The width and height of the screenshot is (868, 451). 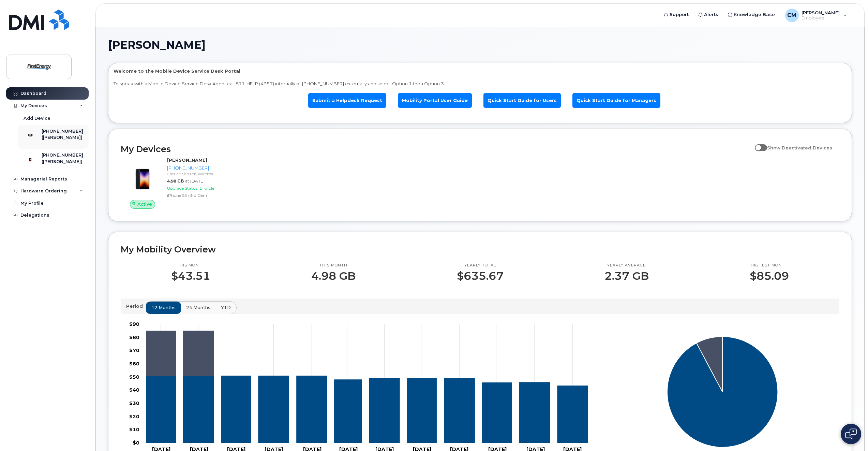 What do you see at coordinates (134, 377) in the screenshot?
I see `tspan: $50` at bounding box center [134, 377].